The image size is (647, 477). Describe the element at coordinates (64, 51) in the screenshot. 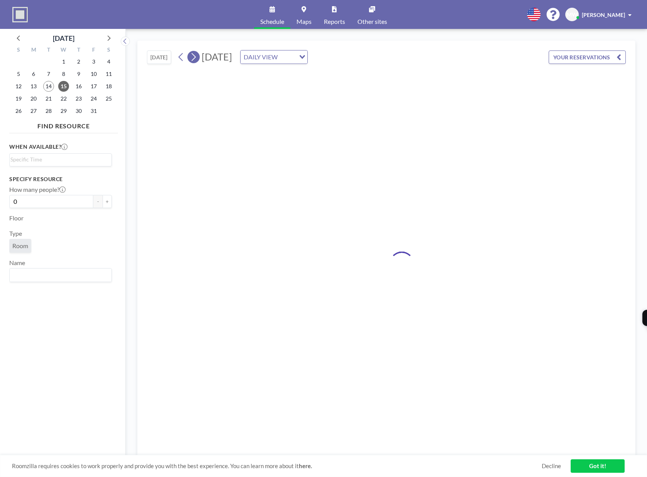

I see `div: W` at that location.